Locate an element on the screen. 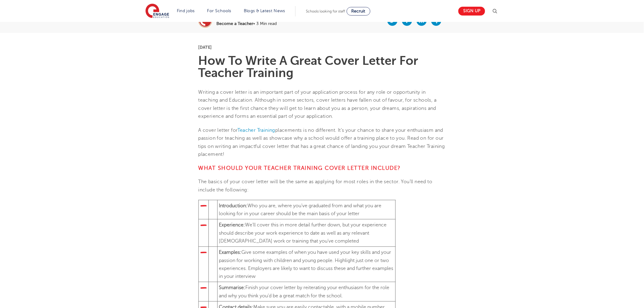 The height and width of the screenshot is (308, 644). td: Finish your cover letter by reiterating your enthusiasm for the role and why you think you’d be a... is located at coordinates (306, 292).